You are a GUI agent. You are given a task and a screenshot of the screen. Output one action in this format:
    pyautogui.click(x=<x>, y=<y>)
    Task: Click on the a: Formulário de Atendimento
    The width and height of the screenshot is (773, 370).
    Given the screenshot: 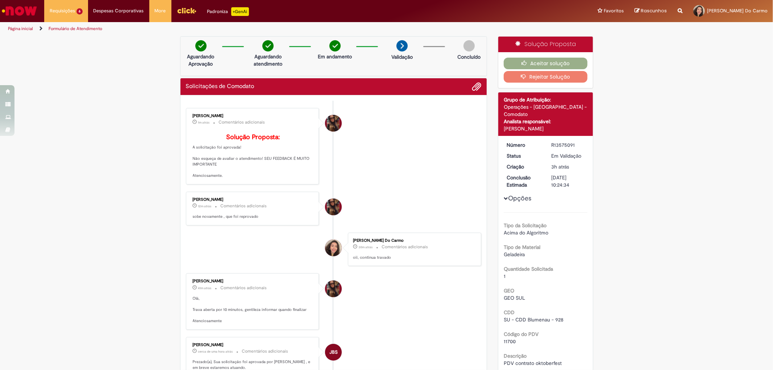 What is the action you would take?
    pyautogui.click(x=75, y=29)
    